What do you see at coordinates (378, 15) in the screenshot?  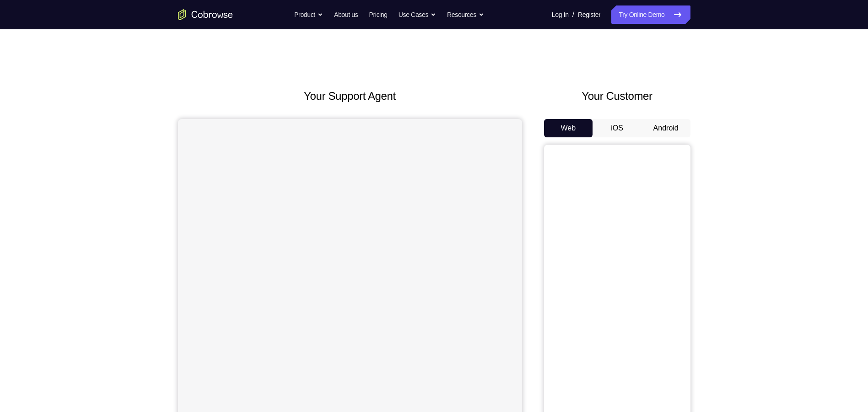 I see `a: Pricing` at bounding box center [378, 15].